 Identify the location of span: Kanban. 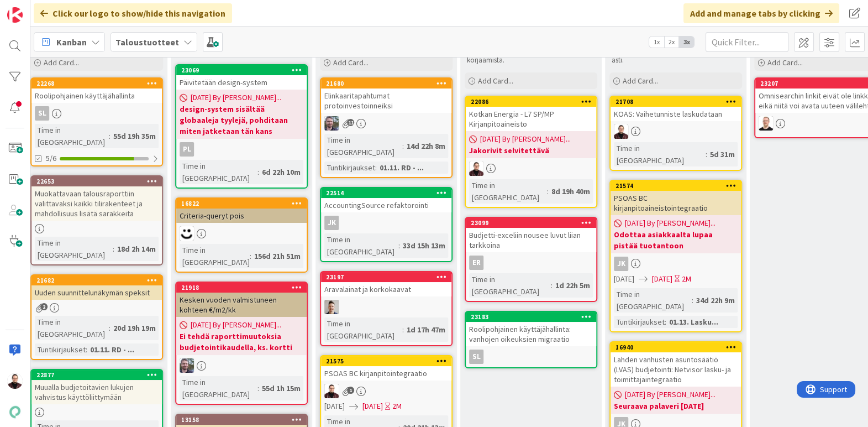
(72, 42).